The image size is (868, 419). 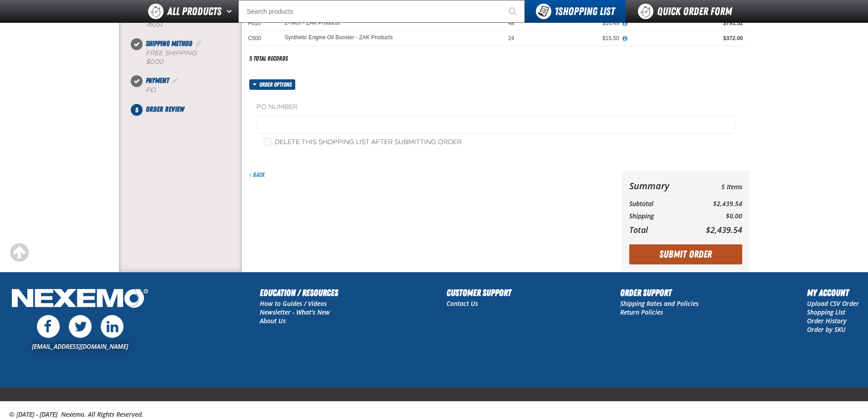 What do you see at coordinates (511, 39) in the screenshot?
I see `span: 24` at bounding box center [511, 39].